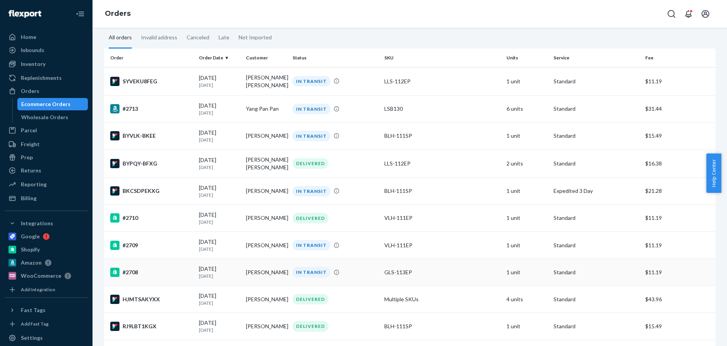 The image size is (727, 346). What do you see at coordinates (29, 198) in the screenshot?
I see `div: Billing` at bounding box center [29, 198].